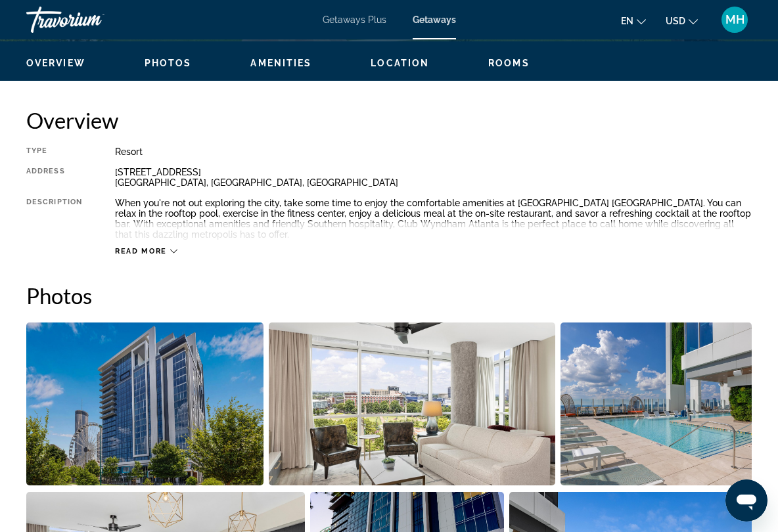 This screenshot has height=532, width=778. What do you see at coordinates (281, 63) in the screenshot?
I see `span: Amenities` at bounding box center [281, 63].